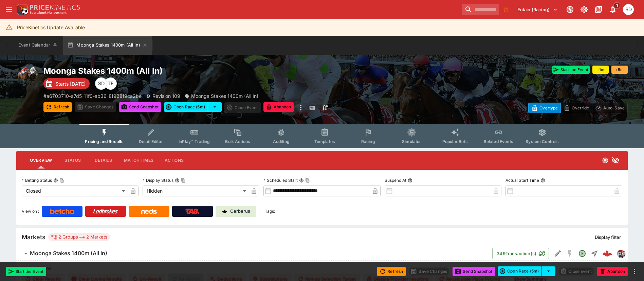 The image size is (644, 281). What do you see at coordinates (607, 254) in the screenshot?
I see `a: 0b79b728-46b4-40df-8618-e1911673ca0f` at bounding box center [607, 254].